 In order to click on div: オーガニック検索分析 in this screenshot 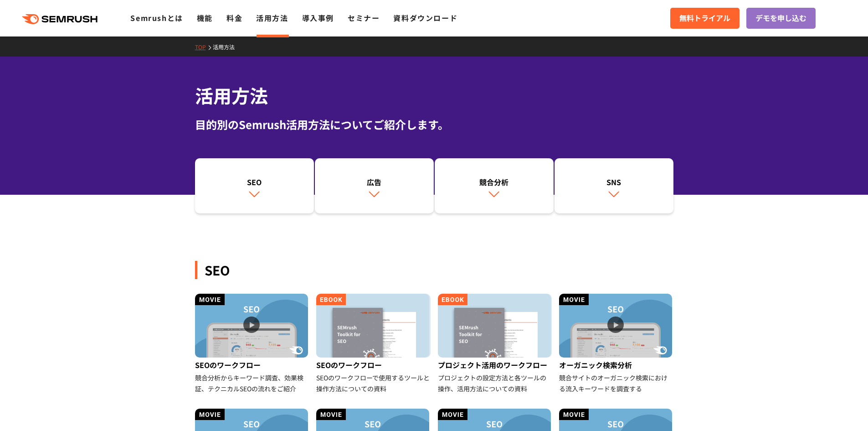, I will do `click(616, 365)`.